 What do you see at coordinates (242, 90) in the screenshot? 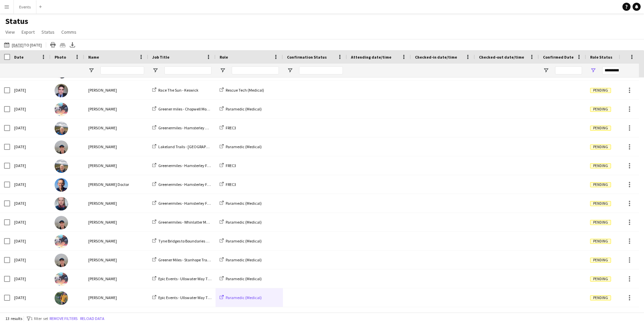
I see `a: Rescue Tech (Medical)` at bounding box center [242, 90].